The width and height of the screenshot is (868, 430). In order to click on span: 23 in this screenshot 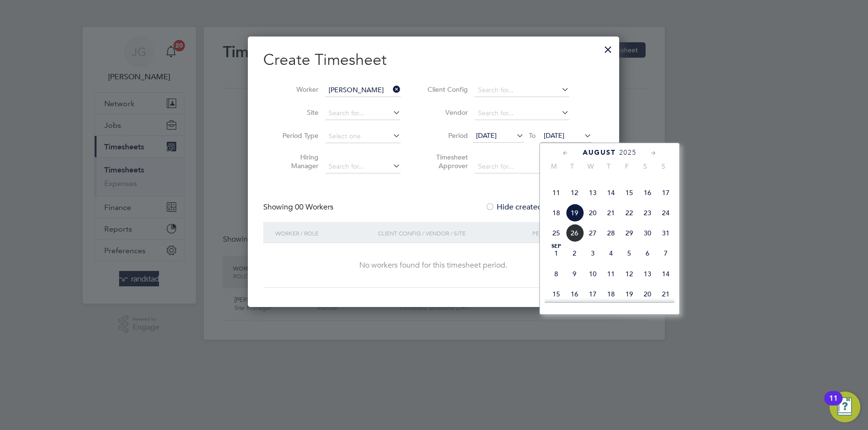, I will do `click(648, 213)`.